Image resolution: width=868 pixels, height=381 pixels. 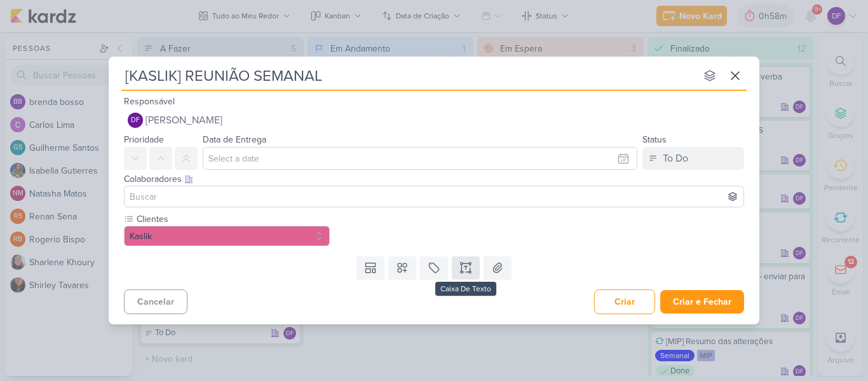 I want to click on label: Status, so click(x=654, y=139).